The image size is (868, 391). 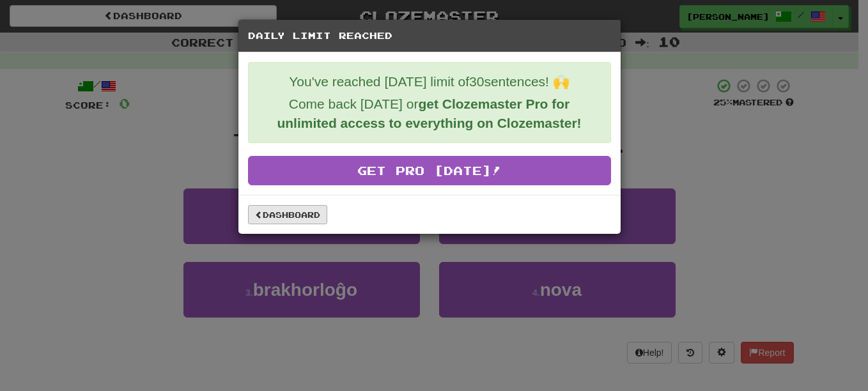 What do you see at coordinates (429, 113) in the screenshot?
I see `strong: get Clozemaster Pro for unlimited access to everything on Clozemaster!` at bounding box center [429, 113].